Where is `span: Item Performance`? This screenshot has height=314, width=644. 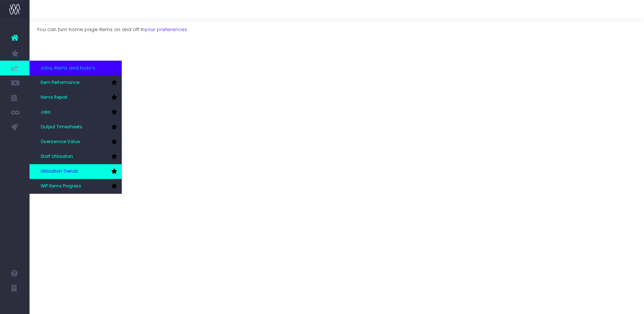
span: Item Performance is located at coordinates (60, 83).